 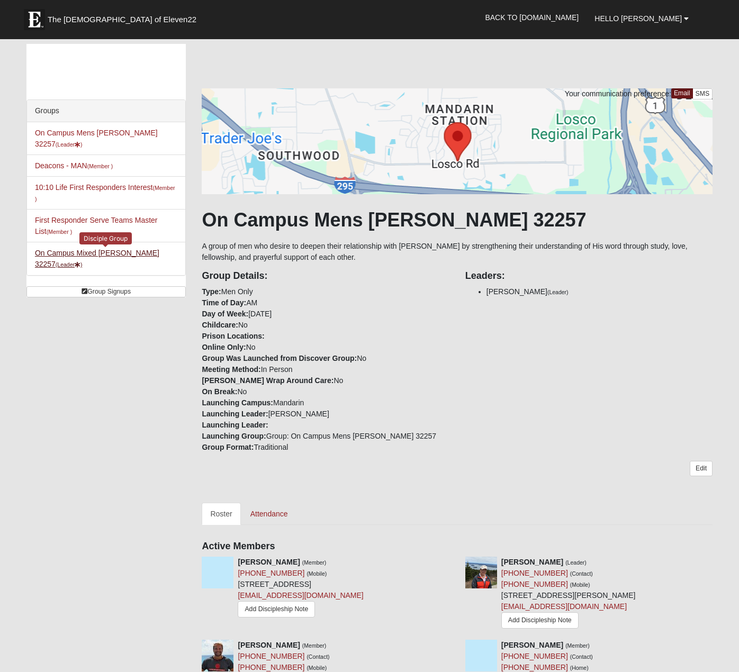 What do you see at coordinates (589, 276) in the screenshot?
I see `h4: Leaders:` at bounding box center [589, 276].